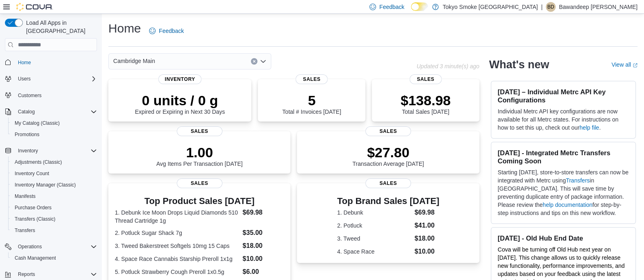 The height and width of the screenshot is (280, 644). I want to click on p: Updated 3 minute(s) ago, so click(448, 66).